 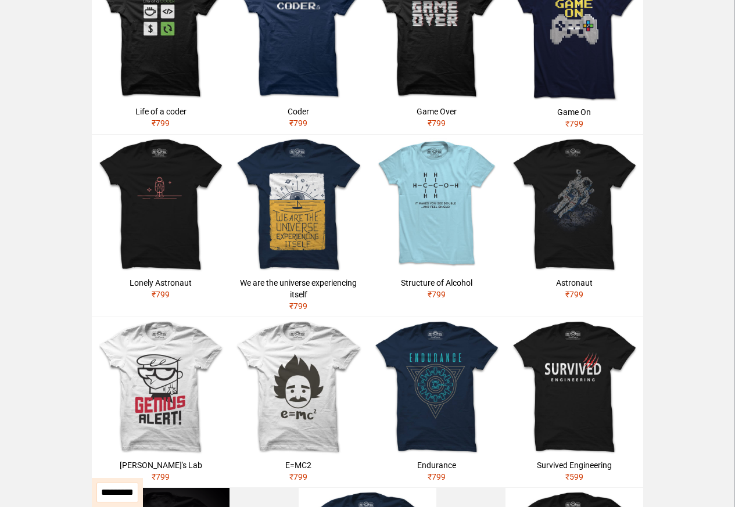 I want to click on a: Lonely Astronaut₹799, so click(x=160, y=220).